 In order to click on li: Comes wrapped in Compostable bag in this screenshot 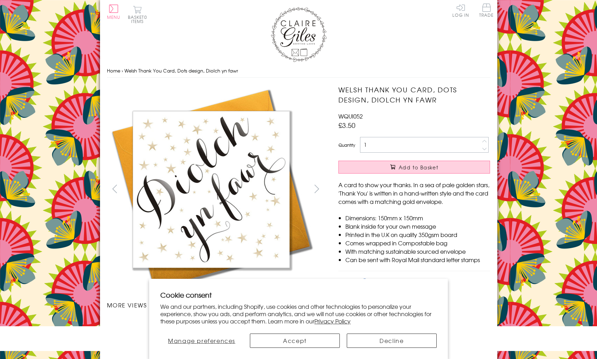, I will do `click(417, 243)`.